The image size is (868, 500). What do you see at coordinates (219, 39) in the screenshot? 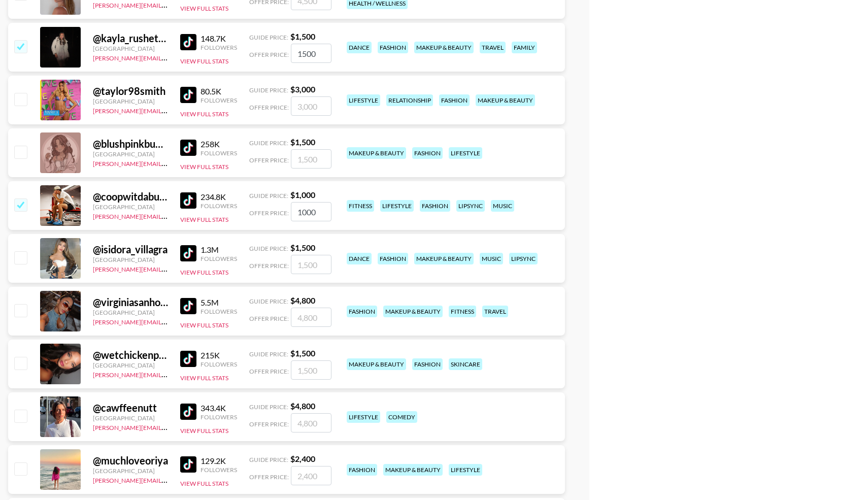
I see `div: 148.7K` at bounding box center [219, 39].